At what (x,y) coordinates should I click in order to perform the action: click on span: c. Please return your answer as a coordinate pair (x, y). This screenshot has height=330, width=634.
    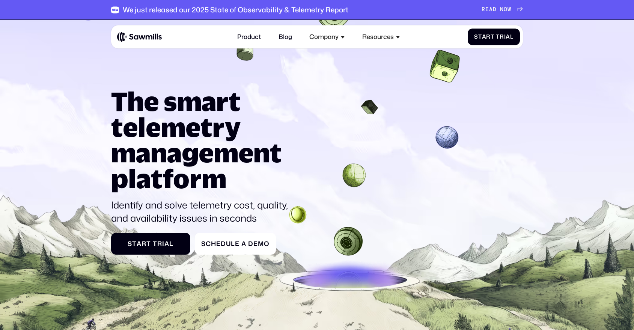
    Looking at the image, I should click on (208, 244).